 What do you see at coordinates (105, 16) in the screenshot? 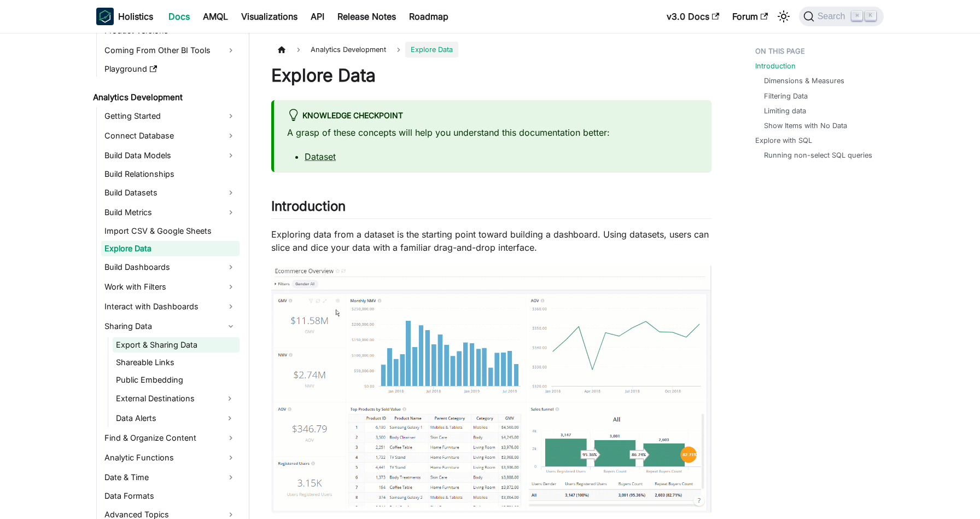
I see `img: Holistics` at bounding box center [105, 16].